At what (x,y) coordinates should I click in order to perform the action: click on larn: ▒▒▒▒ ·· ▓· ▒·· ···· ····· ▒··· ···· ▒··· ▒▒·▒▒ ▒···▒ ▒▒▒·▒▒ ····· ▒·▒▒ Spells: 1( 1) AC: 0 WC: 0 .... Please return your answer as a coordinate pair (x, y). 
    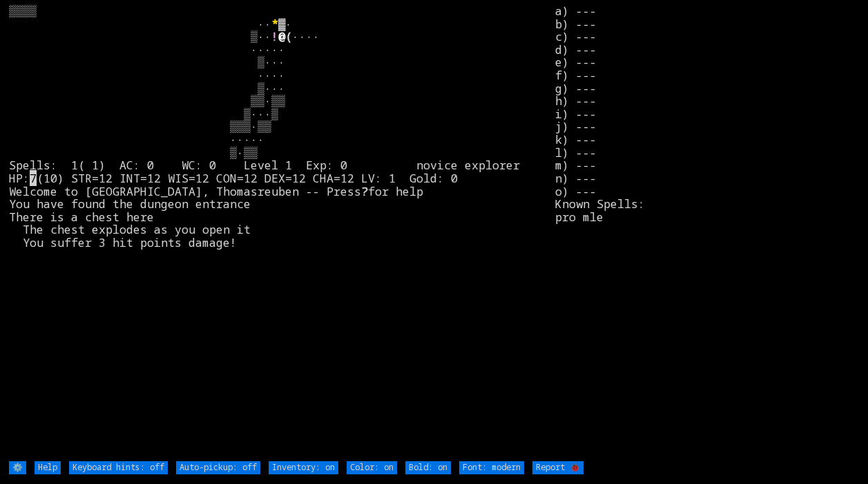
    Looking at the image, I should click on (282, 232).